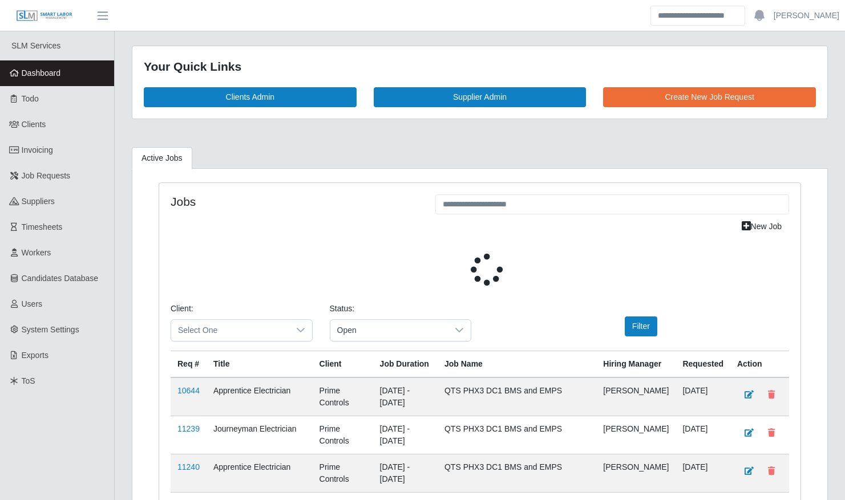 This screenshot has height=500, width=845. What do you see at coordinates (636, 364) in the screenshot?
I see `th: Hiring Manager` at bounding box center [636, 364].